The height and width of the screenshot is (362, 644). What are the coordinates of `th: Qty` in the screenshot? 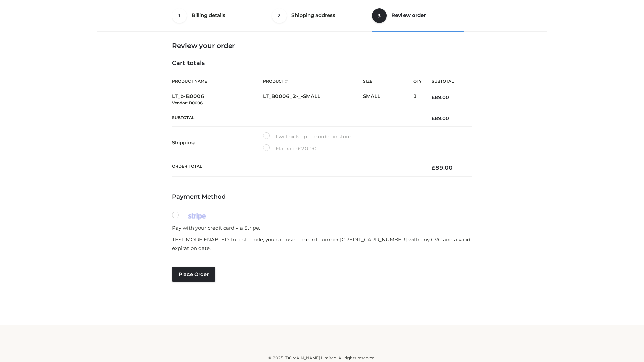 It's located at (418, 81).